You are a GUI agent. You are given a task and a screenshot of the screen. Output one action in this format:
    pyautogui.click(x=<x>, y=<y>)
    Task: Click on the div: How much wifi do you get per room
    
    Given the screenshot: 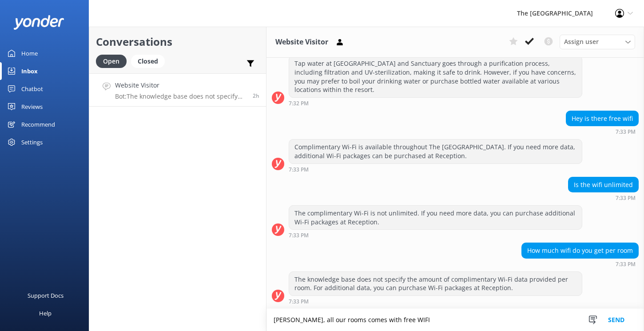 What is the action you would take?
    pyautogui.click(x=580, y=250)
    